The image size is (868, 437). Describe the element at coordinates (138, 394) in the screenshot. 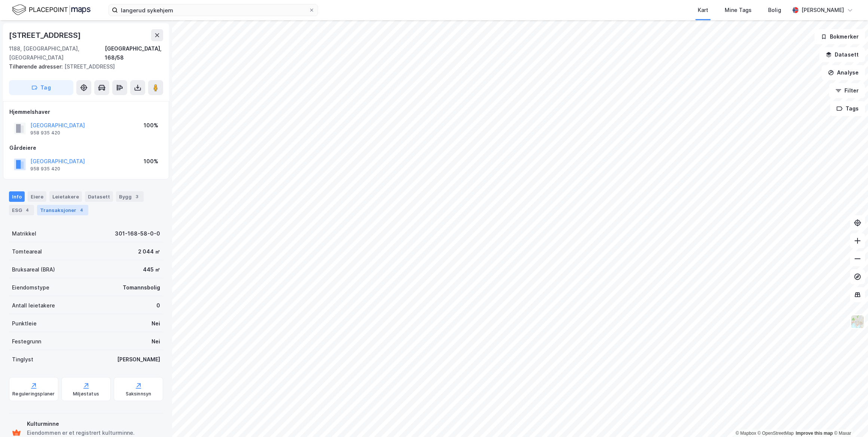

I see `div: Saksinnsyn` at that location.